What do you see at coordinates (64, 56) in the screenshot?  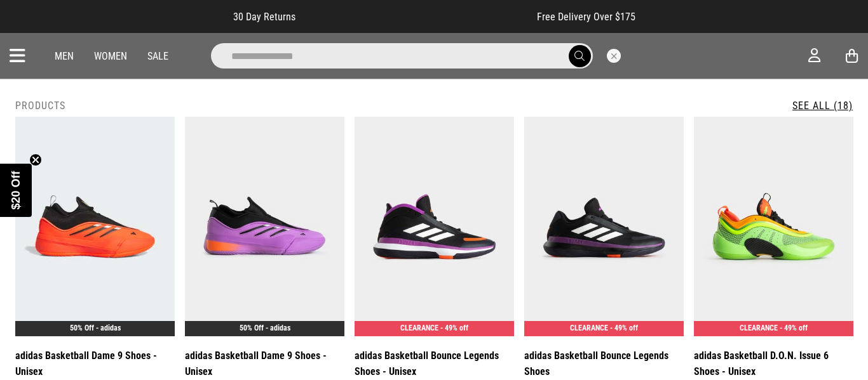 I see `a: Men` at bounding box center [64, 56].